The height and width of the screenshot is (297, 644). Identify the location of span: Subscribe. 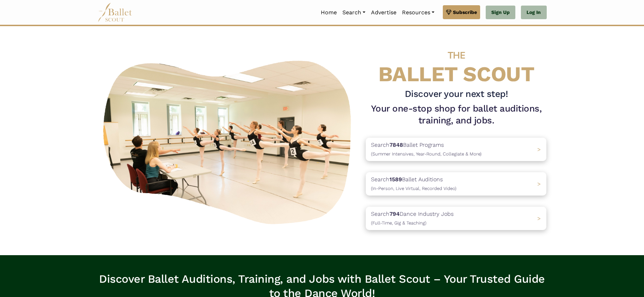
(465, 12).